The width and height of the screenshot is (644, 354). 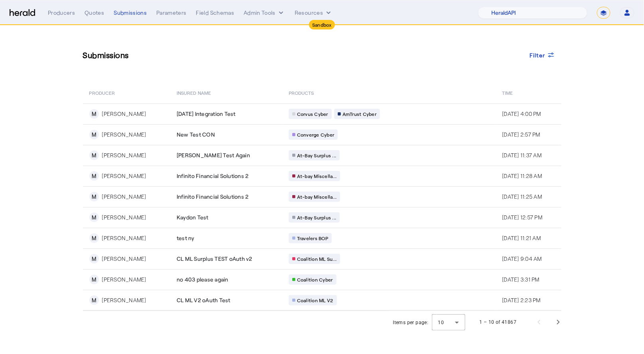 I want to click on div: Producers, so click(x=62, y=12).